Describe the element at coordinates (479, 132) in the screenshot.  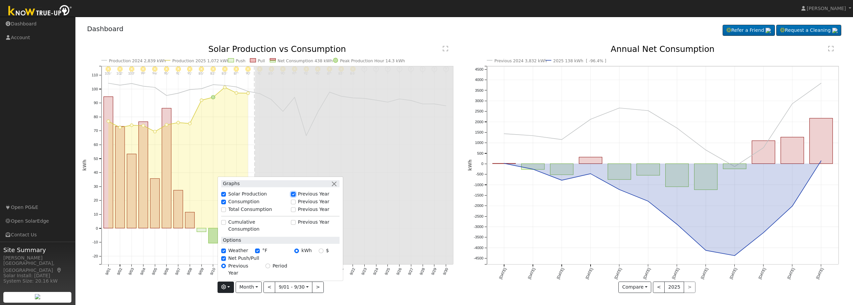
I see `text: 1500` at that location.